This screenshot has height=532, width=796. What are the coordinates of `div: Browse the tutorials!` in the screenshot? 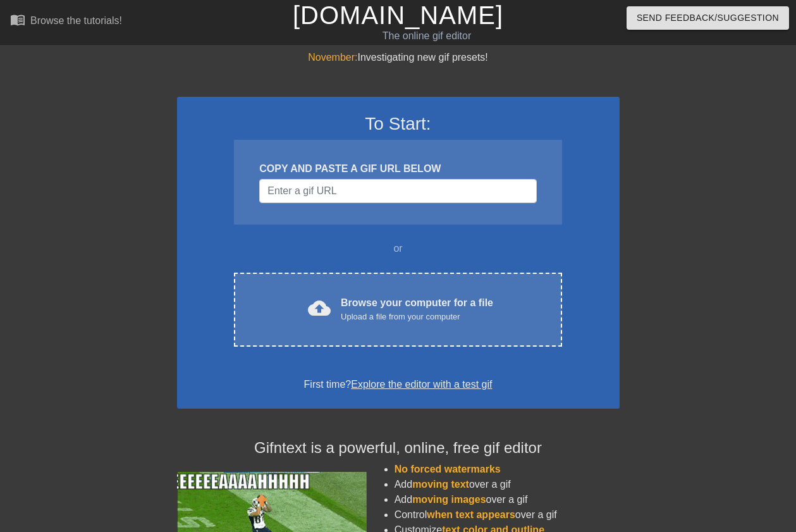 It's located at (76, 20).